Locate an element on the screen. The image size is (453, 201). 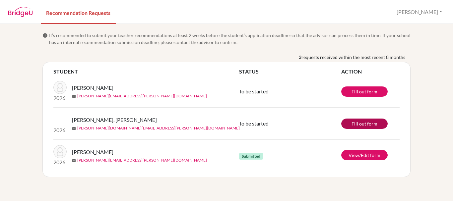
img: BridgeU logo is located at coordinates (20, 12).